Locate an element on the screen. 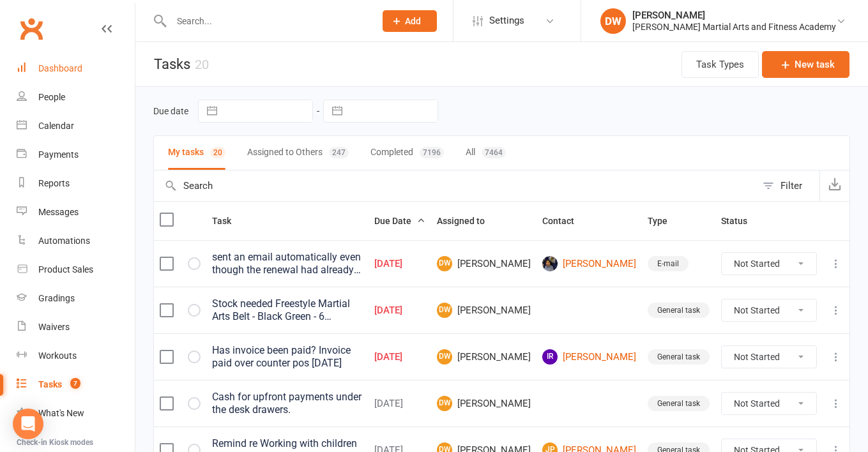 This screenshot has width=868, height=452. div: 7464 is located at coordinates (493, 153).